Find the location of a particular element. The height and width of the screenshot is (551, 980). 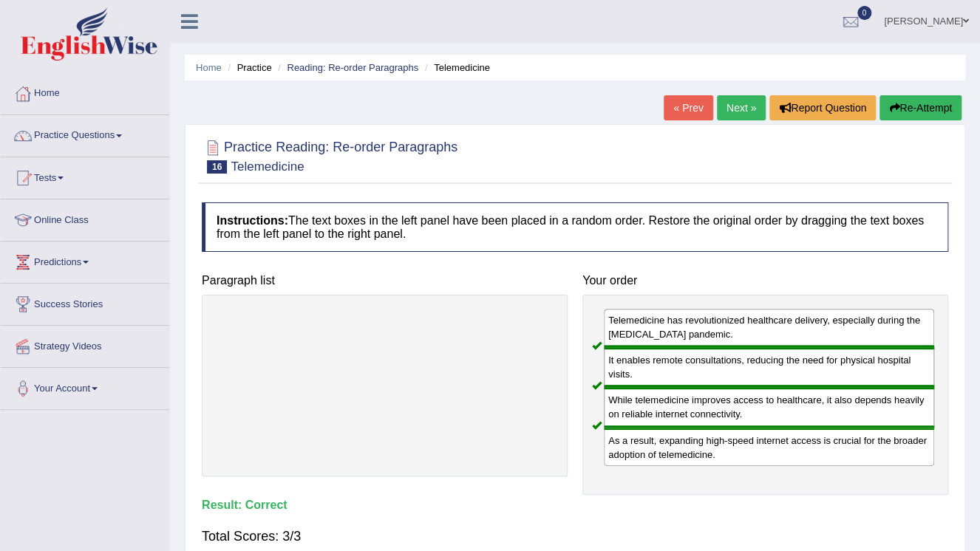

h4: Your order is located at coordinates (765, 280).